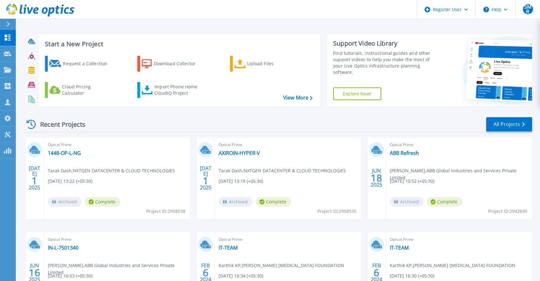 This screenshot has width=540, height=281. What do you see at coordinates (88, 64) in the screenshot?
I see `div: Request a Collection` at bounding box center [88, 64].